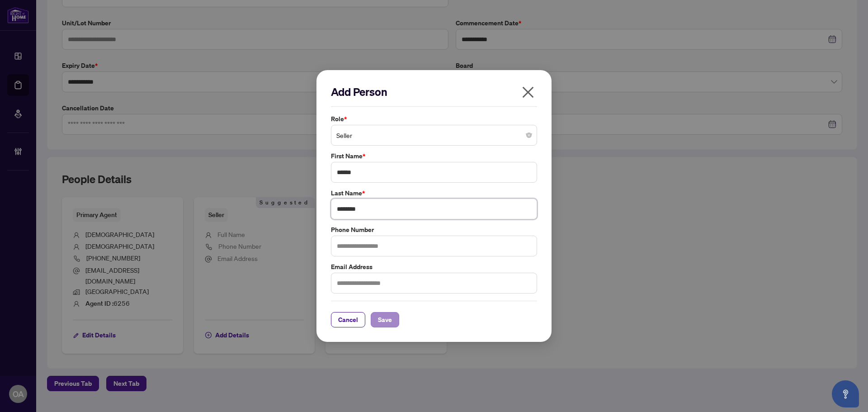  What do you see at coordinates (434, 230) in the screenshot?
I see `label: Phone Number` at bounding box center [434, 230].